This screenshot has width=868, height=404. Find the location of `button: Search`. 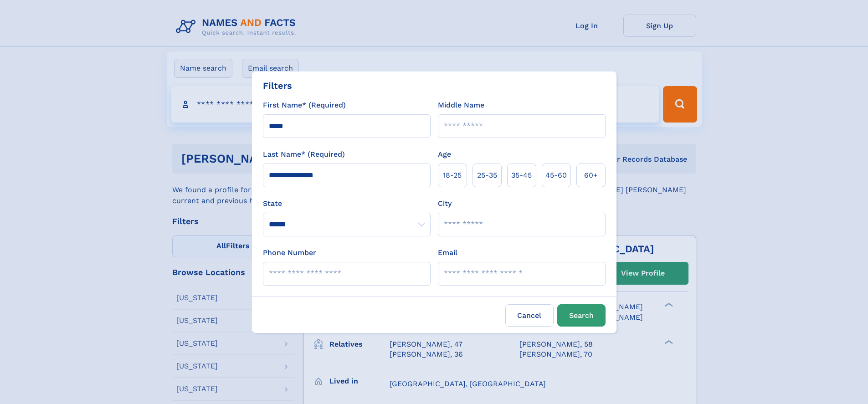

button: Search is located at coordinates (581, 315).